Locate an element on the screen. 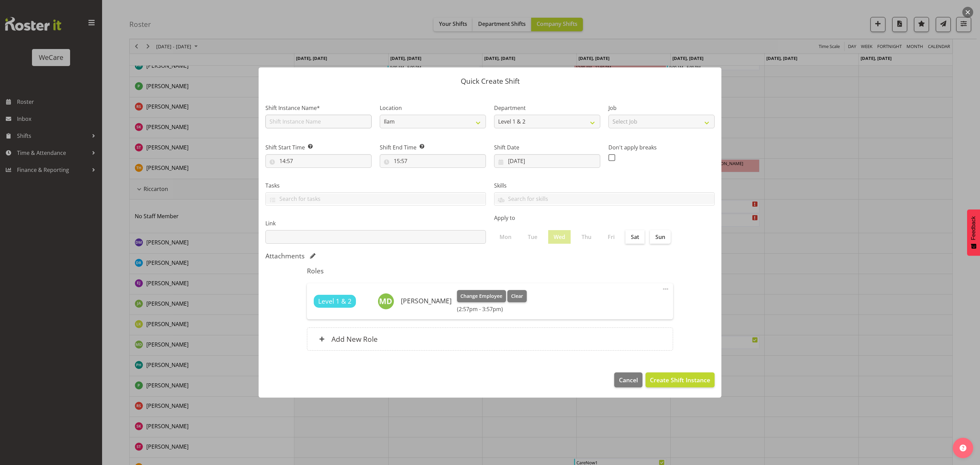  img: help-xxl-2.png is located at coordinates (963, 448).